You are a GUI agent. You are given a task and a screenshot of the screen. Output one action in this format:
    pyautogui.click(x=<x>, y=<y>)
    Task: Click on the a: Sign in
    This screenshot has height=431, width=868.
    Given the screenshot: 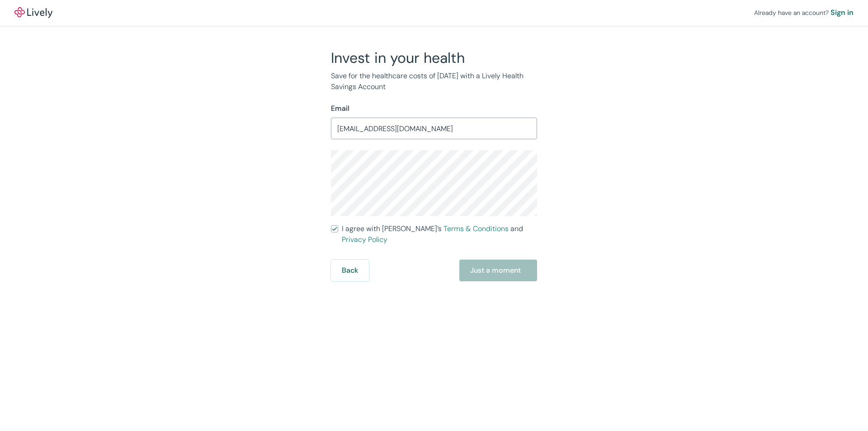 What is the action you would take?
    pyautogui.click(x=841, y=12)
    